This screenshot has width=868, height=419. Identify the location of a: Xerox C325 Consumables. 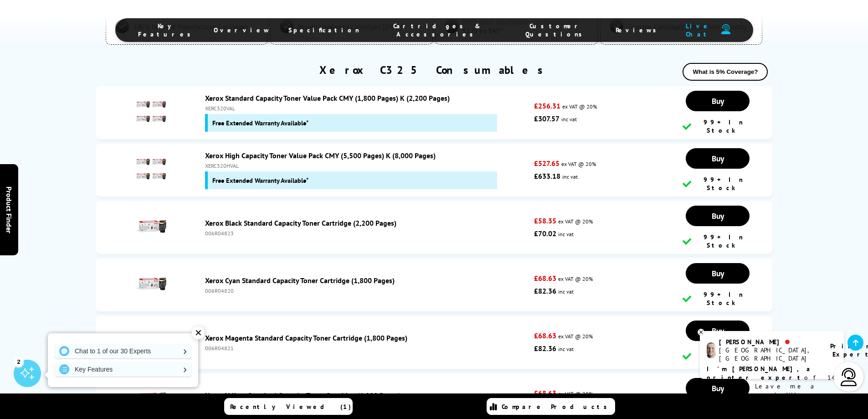
(434, 70).